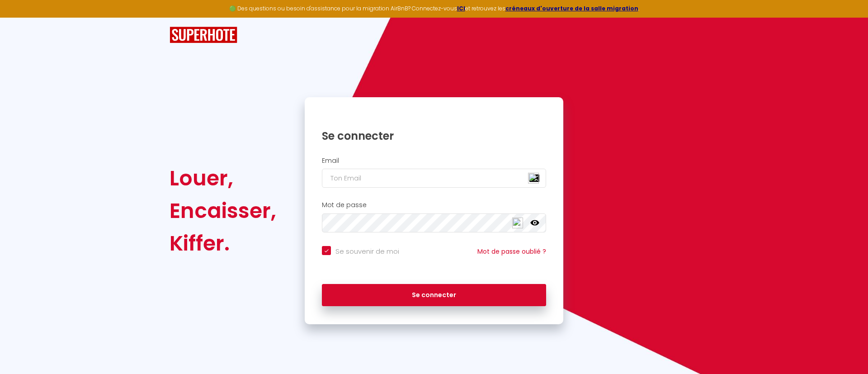 This screenshot has width=868, height=374. I want to click on div: Louer,, so click(223, 178).